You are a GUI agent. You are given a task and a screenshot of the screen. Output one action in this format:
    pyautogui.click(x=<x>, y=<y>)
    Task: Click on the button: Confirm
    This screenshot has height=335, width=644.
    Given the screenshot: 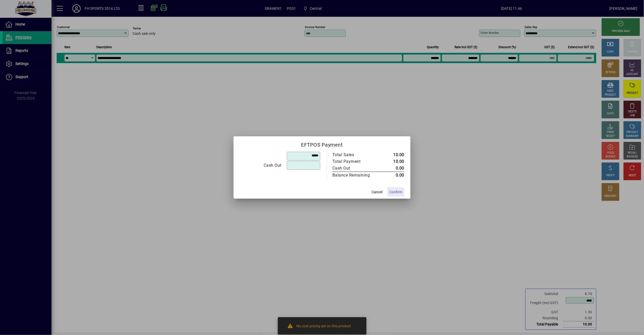 What is the action you would take?
    pyautogui.click(x=396, y=192)
    